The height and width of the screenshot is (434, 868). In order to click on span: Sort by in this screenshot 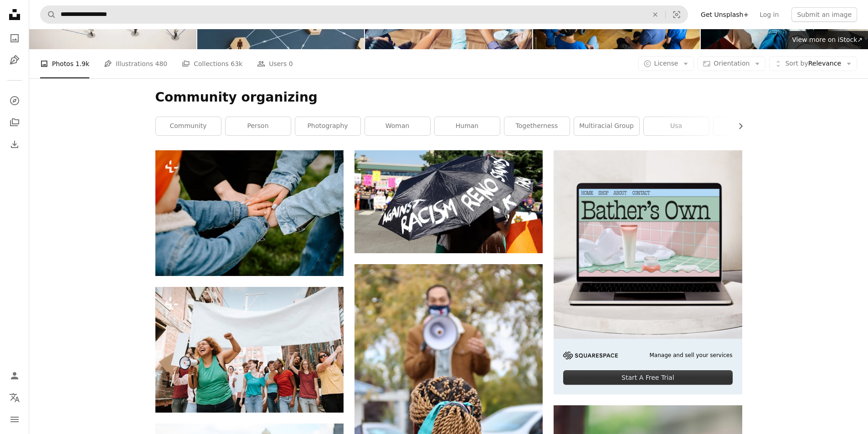, I will do `click(796, 63)`.